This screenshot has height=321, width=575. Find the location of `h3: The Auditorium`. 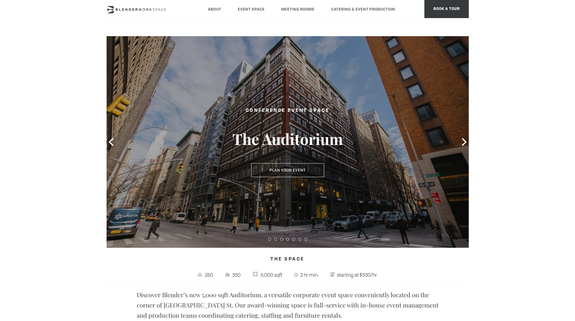

h3: The Auditorium is located at coordinates (288, 139).